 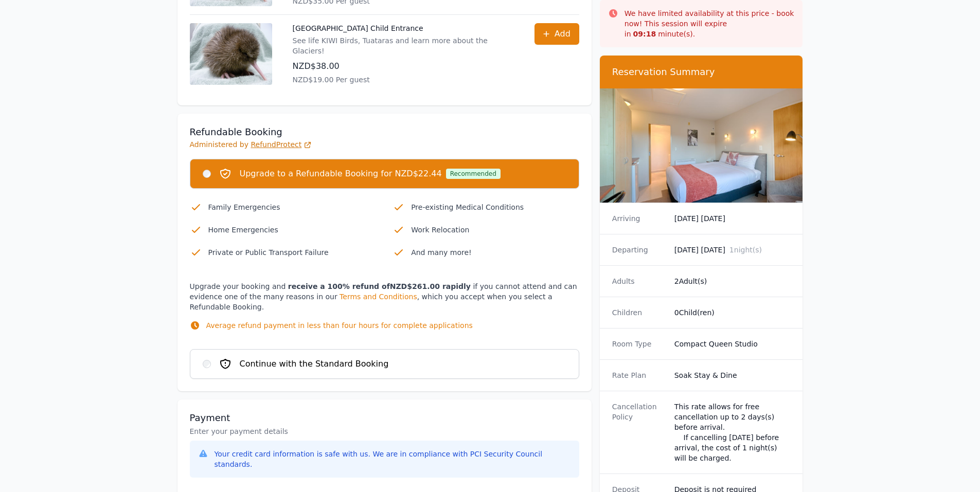 What do you see at coordinates (639, 282) in the screenshot?
I see `dt: Adults` at bounding box center [639, 282].